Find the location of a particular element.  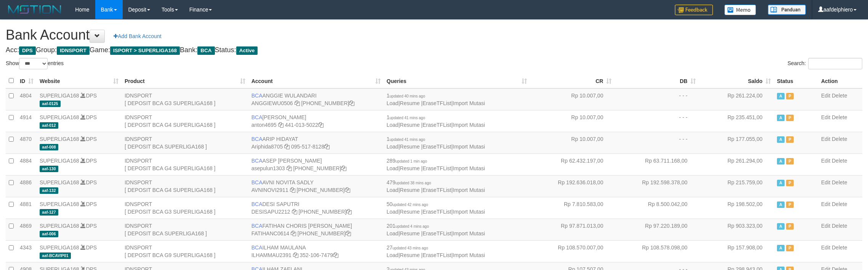

img: panduan.png is located at coordinates (787, 10).